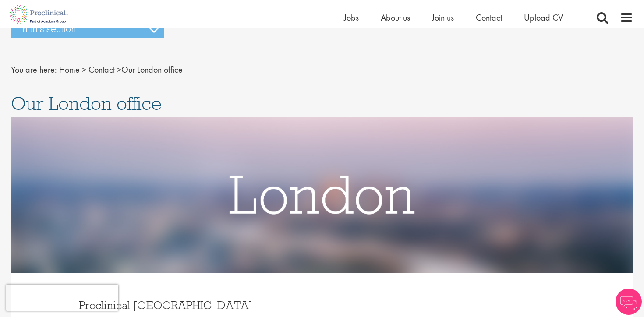 The width and height of the screenshot is (644, 317). I want to click on span: Contact, so click(489, 17).